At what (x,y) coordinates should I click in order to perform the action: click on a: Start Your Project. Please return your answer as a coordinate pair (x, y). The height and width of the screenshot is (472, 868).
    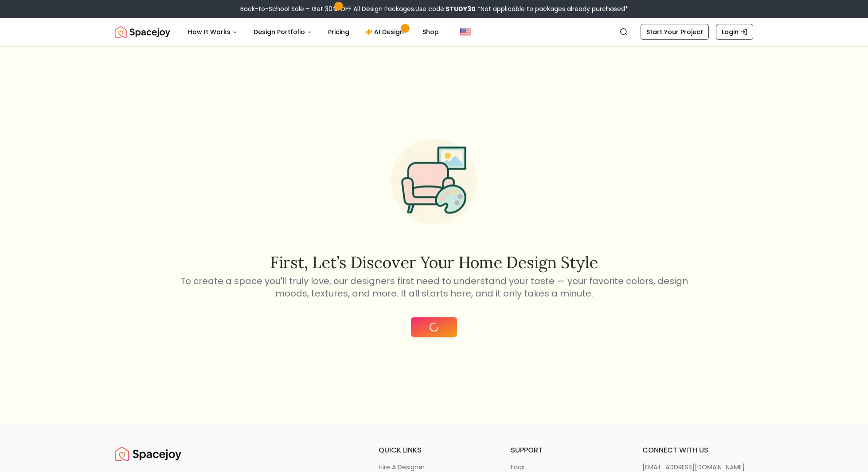
    Looking at the image, I should click on (674, 32).